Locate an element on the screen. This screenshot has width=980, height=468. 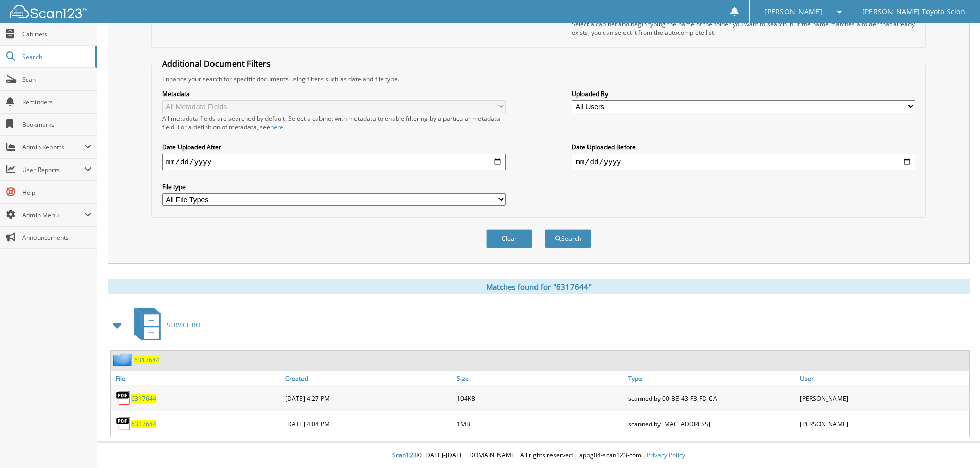
legend: Additional Document Filters is located at coordinates (216, 64).